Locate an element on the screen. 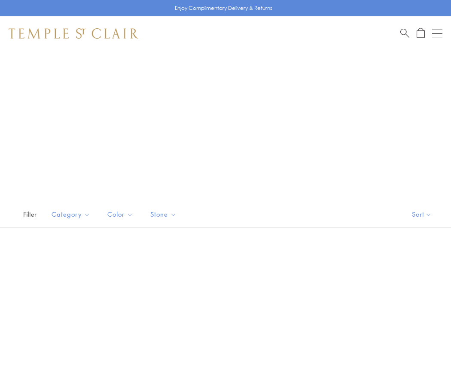 This screenshot has height=381, width=451. span: Category is located at coordinates (72, 214).